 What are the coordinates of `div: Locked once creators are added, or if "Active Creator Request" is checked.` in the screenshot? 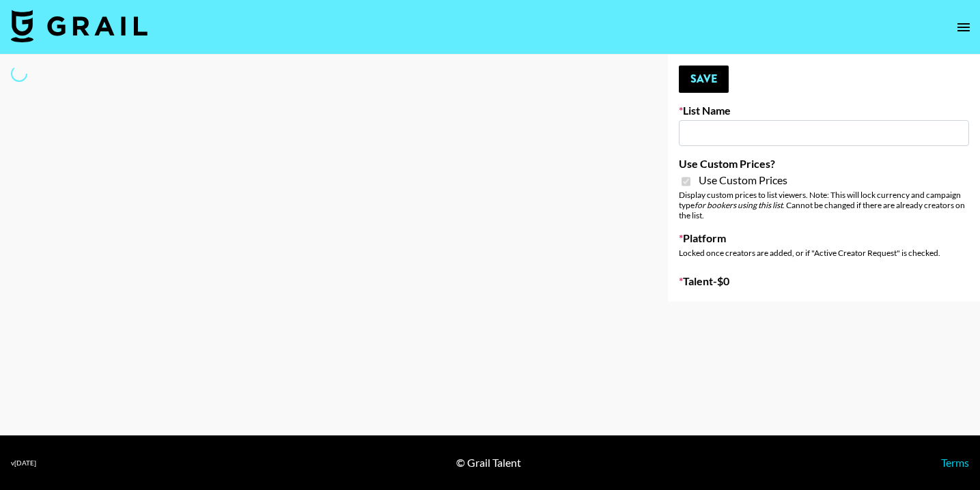 It's located at (823, 253).